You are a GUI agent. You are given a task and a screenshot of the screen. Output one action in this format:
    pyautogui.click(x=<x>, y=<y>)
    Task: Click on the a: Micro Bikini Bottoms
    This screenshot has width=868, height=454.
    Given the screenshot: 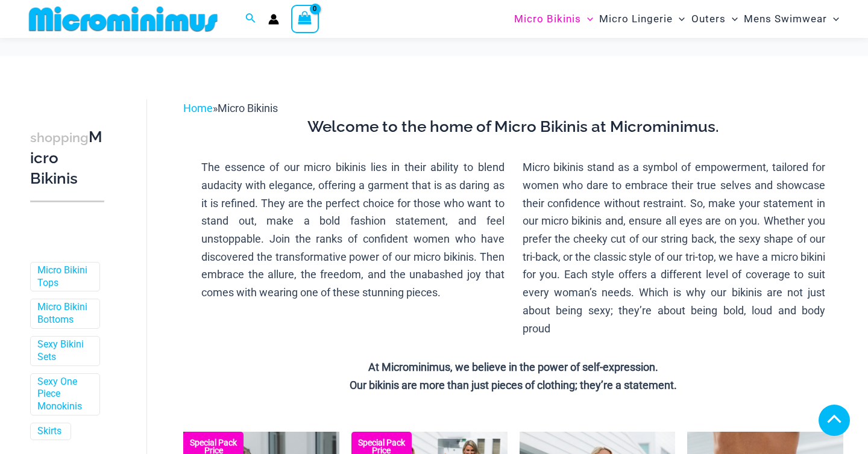 What is the action you would take?
    pyautogui.click(x=64, y=314)
    